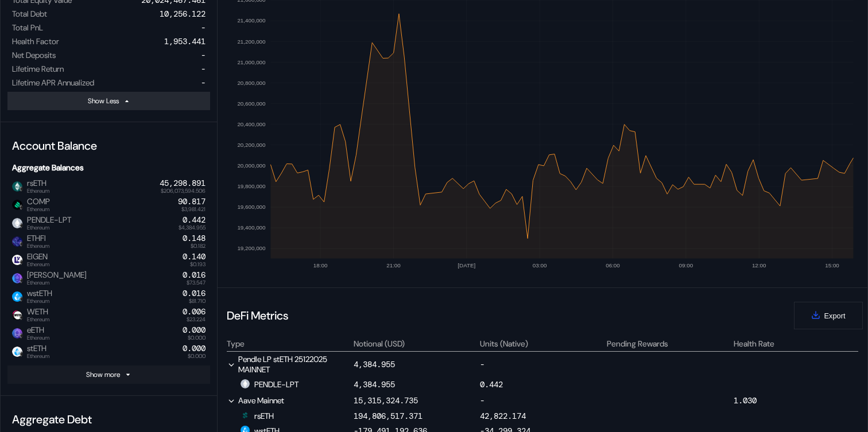  What do you see at coordinates (288, 401) in the screenshot?
I see `div: Aave Mainnet` at bounding box center [288, 401].